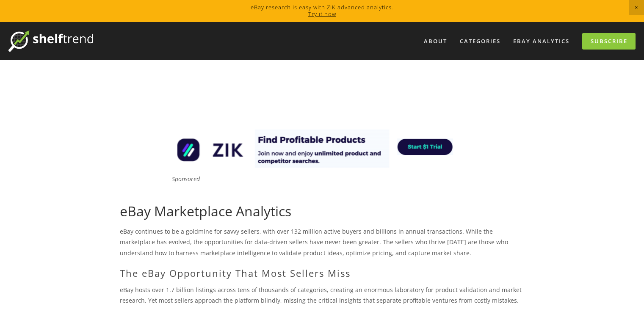  I want to click on h2: The eBay Opportunity That Most Sellers Miss, so click(322, 273).